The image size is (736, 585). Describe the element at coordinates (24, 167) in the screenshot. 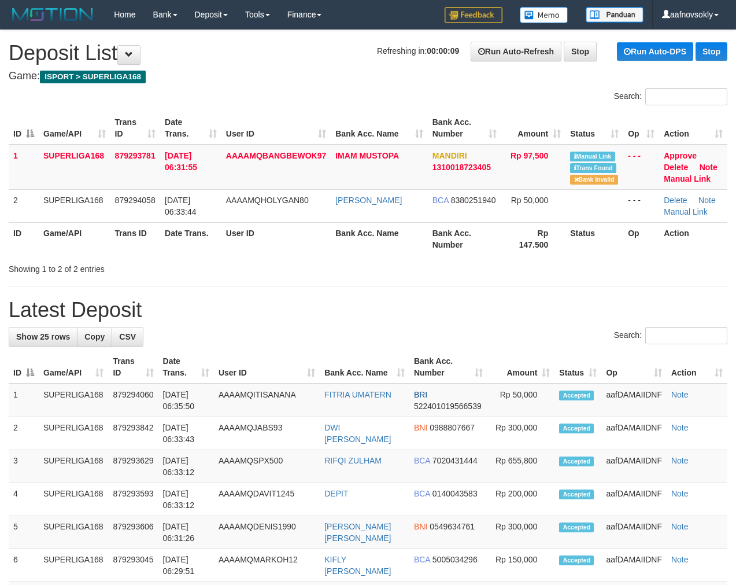

I see `td: 1` at that location.